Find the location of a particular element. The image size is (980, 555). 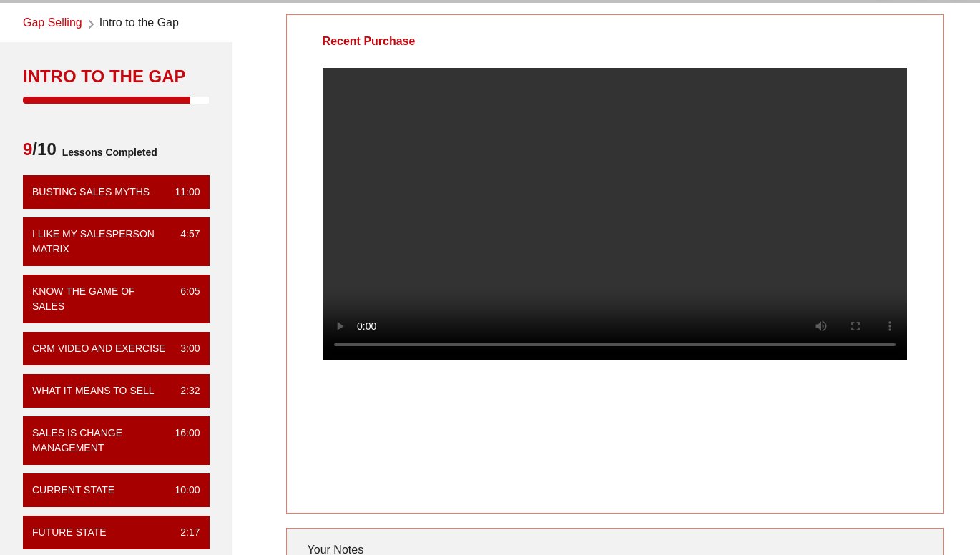

div: Know the Game of Sales is located at coordinates (100, 299).